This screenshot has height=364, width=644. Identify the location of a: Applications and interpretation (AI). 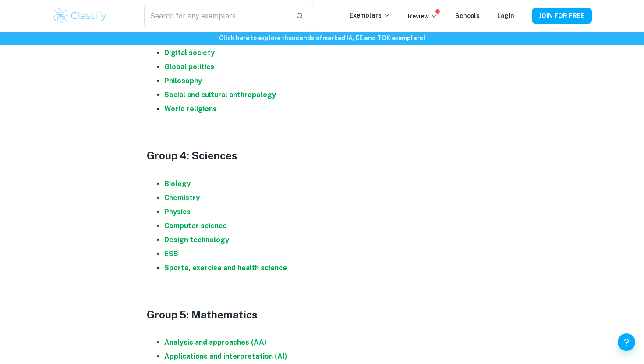
(226, 356).